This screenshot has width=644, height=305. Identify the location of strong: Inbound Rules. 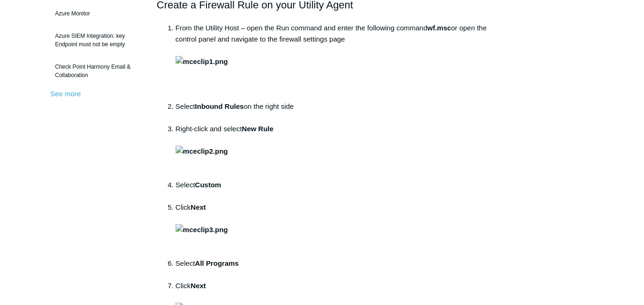
(219, 106).